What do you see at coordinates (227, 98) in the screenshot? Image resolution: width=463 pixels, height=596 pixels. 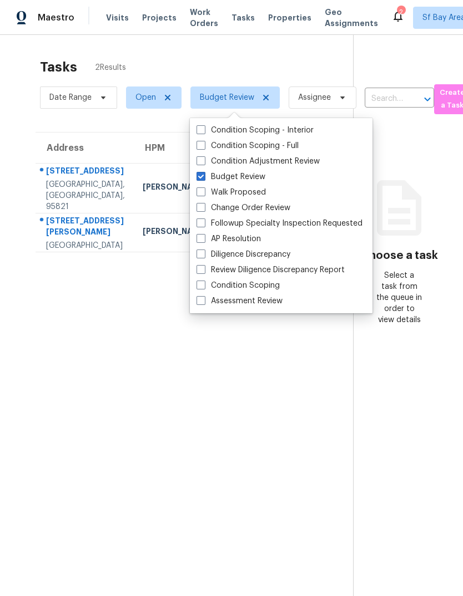 I see `span: Budget Review` at bounding box center [227, 98].